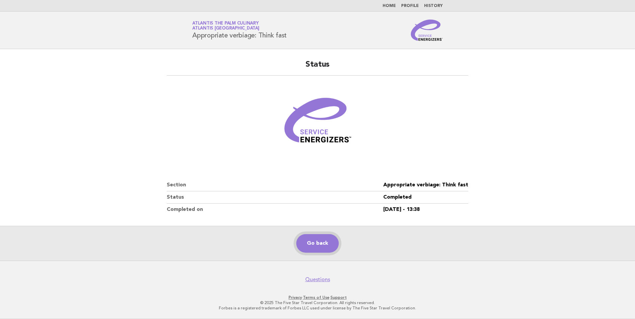 Image resolution: width=635 pixels, height=319 pixels. What do you see at coordinates (433, 6) in the screenshot?
I see `a: History` at bounding box center [433, 6].